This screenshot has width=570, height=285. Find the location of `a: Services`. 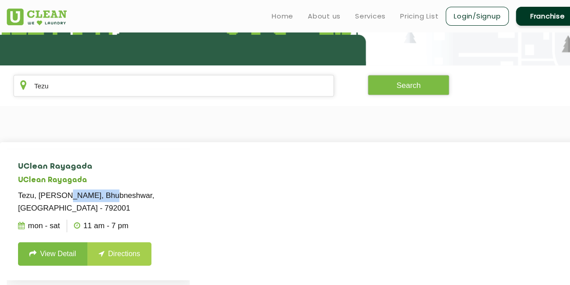

a: Services is located at coordinates (370, 16).